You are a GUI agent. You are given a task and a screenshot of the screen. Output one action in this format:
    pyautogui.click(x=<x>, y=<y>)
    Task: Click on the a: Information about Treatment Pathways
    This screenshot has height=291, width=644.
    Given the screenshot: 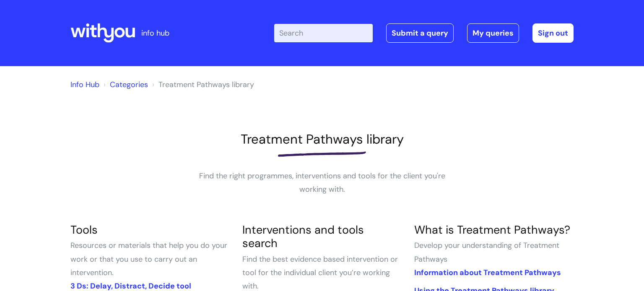 What is the action you would take?
    pyautogui.click(x=487, y=272)
    